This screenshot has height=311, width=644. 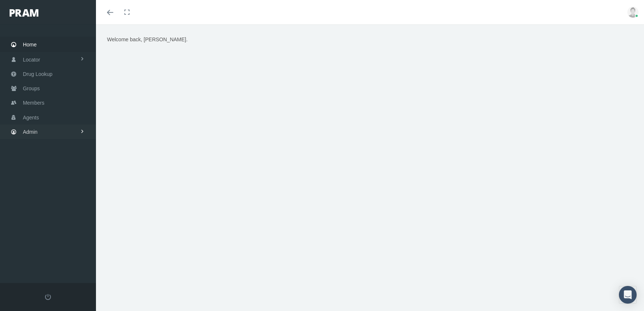 I want to click on img: PRAM_20_x_78.png, so click(x=24, y=13).